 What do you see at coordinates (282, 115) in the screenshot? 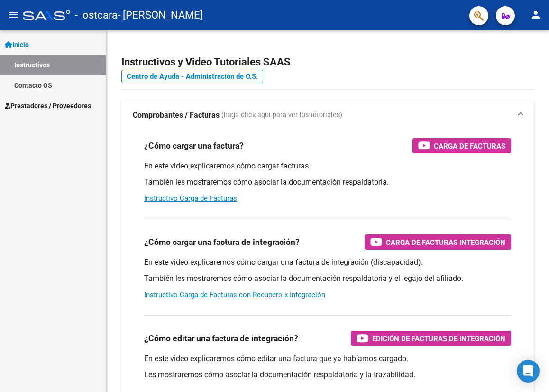
I see `span: (haga click aquí para ver los tutoriales)` at bounding box center [282, 115].